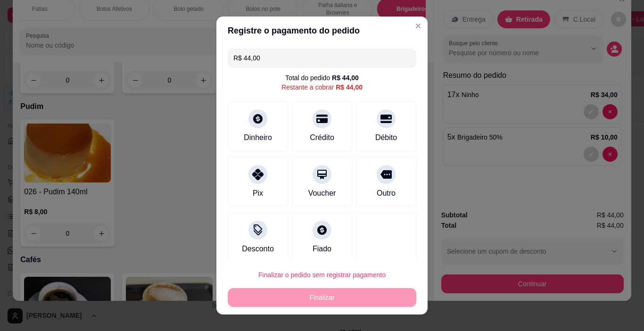 The height and width of the screenshot is (331, 644). What do you see at coordinates (322, 87) in the screenshot?
I see `div: Restante a cobrar` at bounding box center [322, 87].